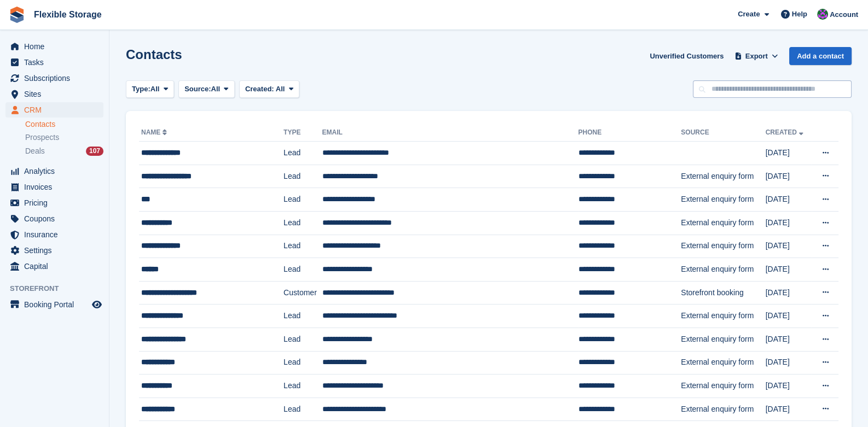 The image size is (868, 427). What do you see at coordinates (64, 151) in the screenshot?
I see `a: Deals 107` at bounding box center [64, 151].